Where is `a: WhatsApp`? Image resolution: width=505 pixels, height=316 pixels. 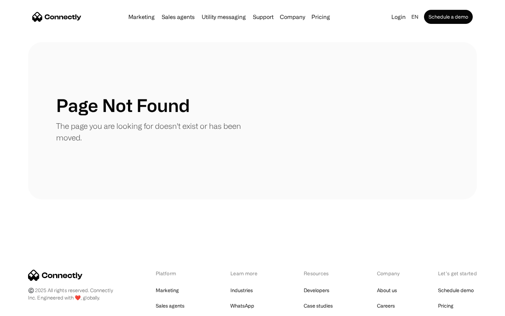 a: WhatsApp is located at coordinates (242, 305).